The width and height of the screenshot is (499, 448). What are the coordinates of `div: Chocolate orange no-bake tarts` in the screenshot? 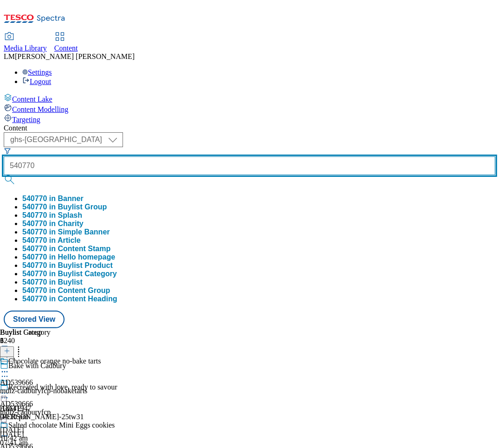 It's located at (54, 362).